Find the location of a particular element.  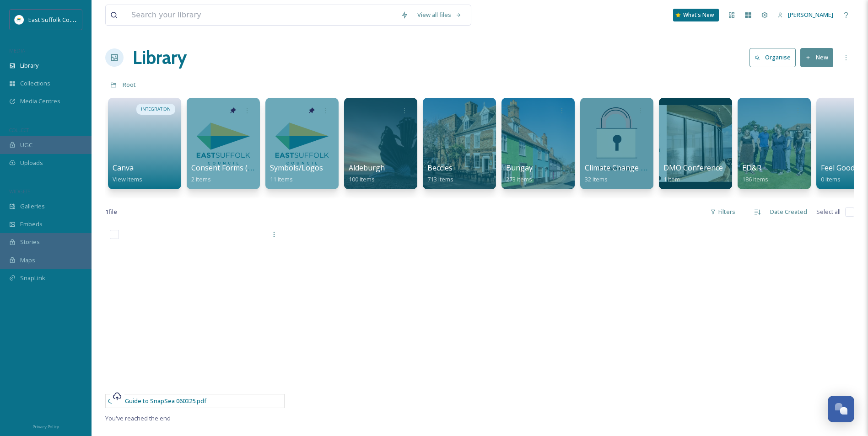

span: Select all is located at coordinates (828, 211).